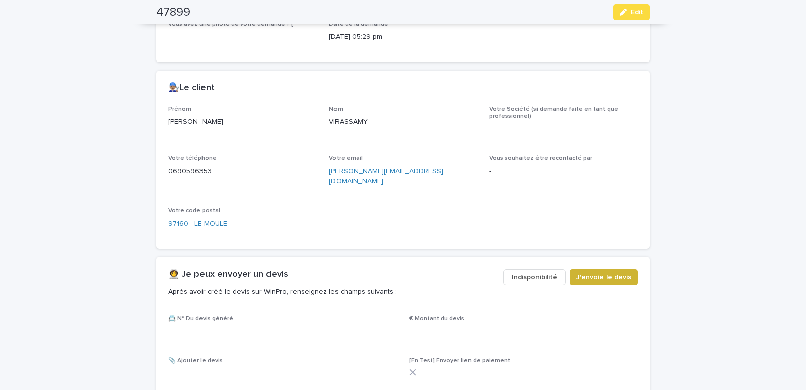 The width and height of the screenshot is (806, 390). Describe the element at coordinates (180, 109) in the screenshot. I see `span: Prénom` at that location.